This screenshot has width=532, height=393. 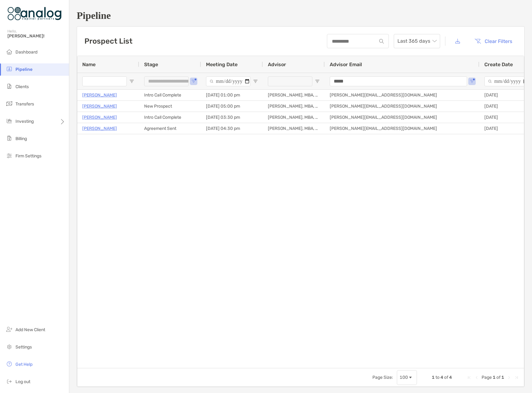 What do you see at coordinates (487, 377) in the screenshot?
I see `span: Page` at bounding box center [487, 377].